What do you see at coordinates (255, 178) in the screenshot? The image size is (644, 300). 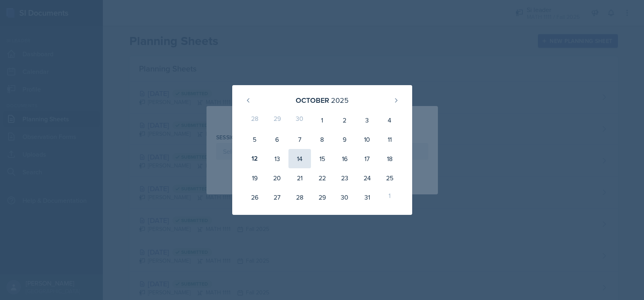 I see `div: 19` at bounding box center [255, 178].